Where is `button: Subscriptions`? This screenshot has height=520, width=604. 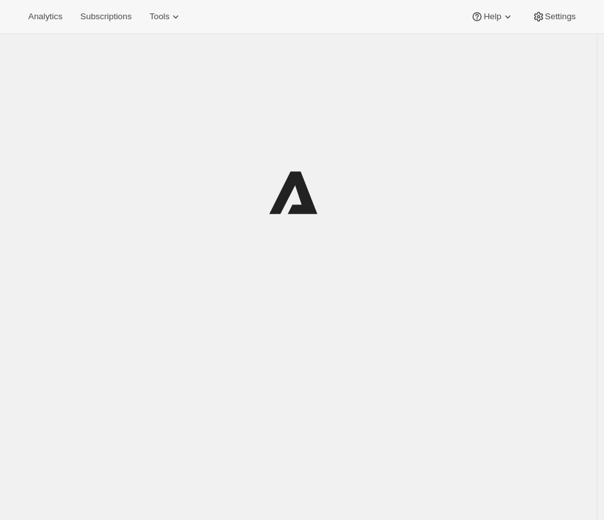 button: Subscriptions is located at coordinates (106, 17).